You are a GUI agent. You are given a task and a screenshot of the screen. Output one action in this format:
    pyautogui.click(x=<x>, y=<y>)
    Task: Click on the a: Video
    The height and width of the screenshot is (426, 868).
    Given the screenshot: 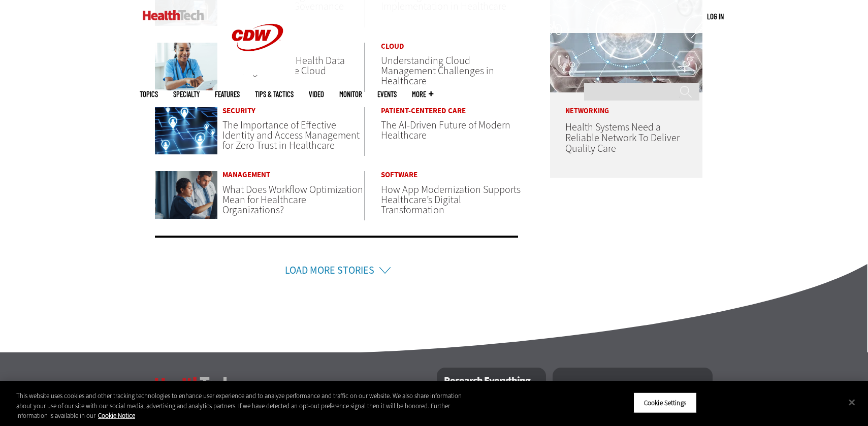 What is the action you would take?
    pyautogui.click(x=316, y=94)
    